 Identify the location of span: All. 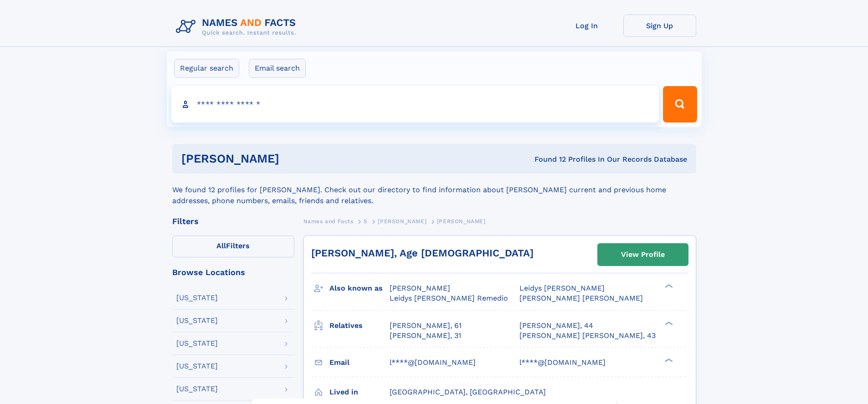
(221, 245).